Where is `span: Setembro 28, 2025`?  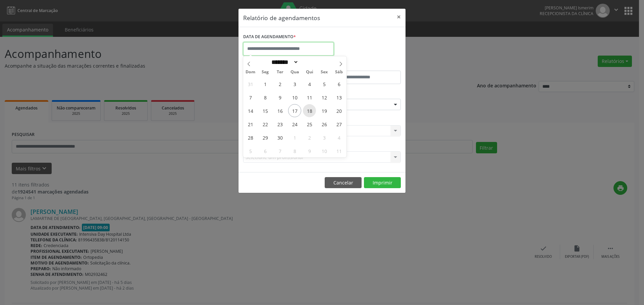
span: Setembro 28, 2025 is located at coordinates (250, 137).